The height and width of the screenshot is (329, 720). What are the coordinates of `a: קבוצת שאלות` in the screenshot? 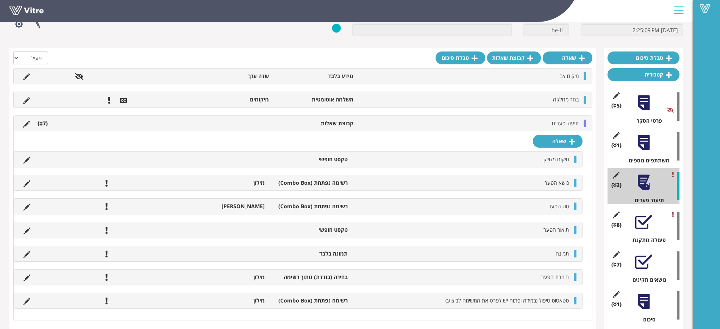 It's located at (514, 58).